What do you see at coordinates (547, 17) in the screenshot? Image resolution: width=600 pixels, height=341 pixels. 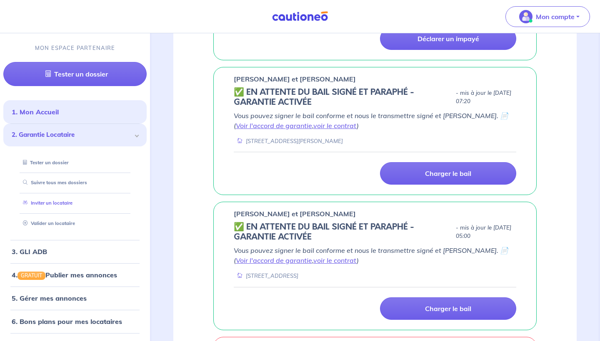 I see `button: illu_account_valid_menu.svgMon compte` at bounding box center [547, 17].